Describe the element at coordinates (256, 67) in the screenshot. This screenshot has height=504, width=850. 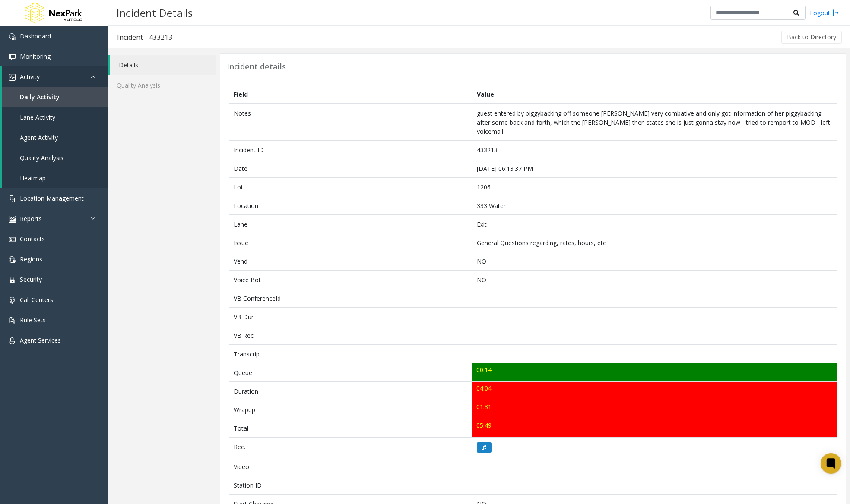
I see `h3: Incident details` at that location.